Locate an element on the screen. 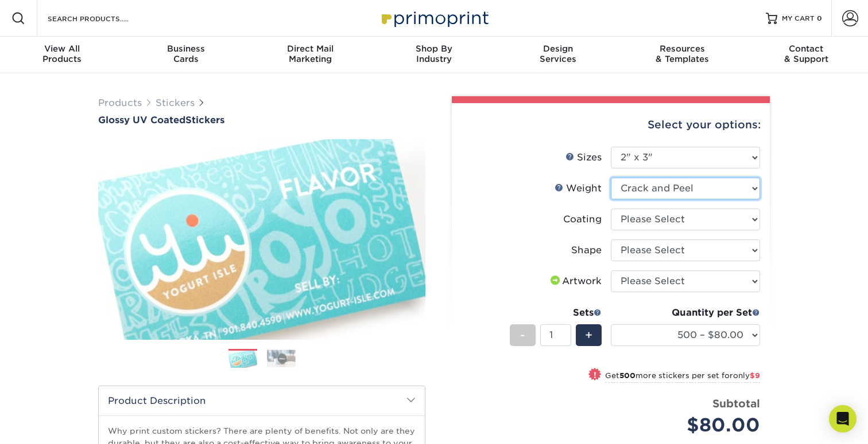  div: Sets is located at coordinates (555, 313).